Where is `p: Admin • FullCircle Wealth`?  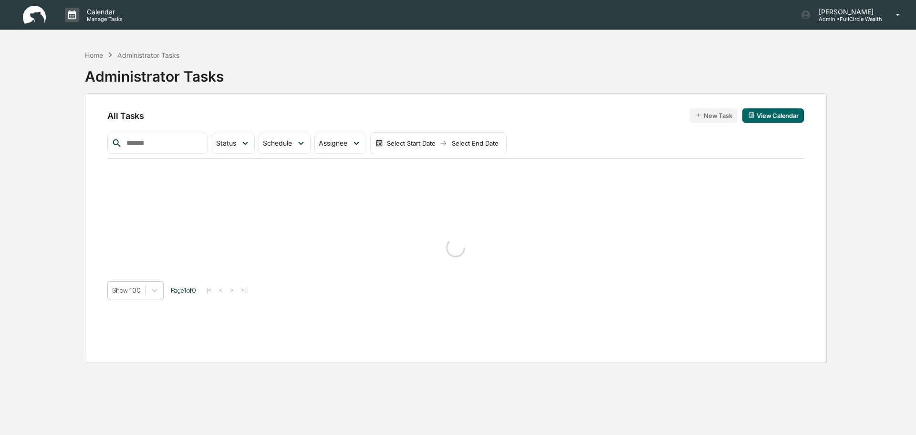
p: Admin • FullCircle Wealth is located at coordinates (847, 19).